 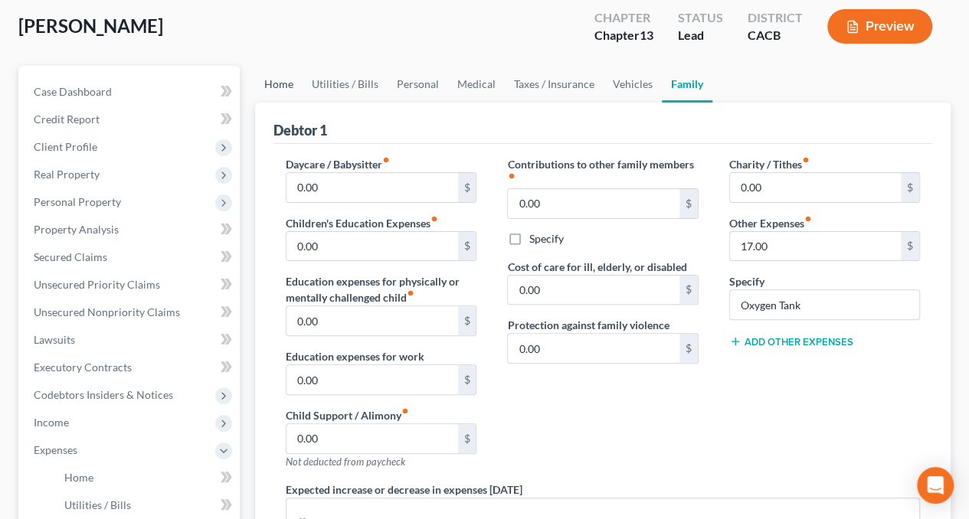 I want to click on span: Executory Contracts, so click(x=83, y=367).